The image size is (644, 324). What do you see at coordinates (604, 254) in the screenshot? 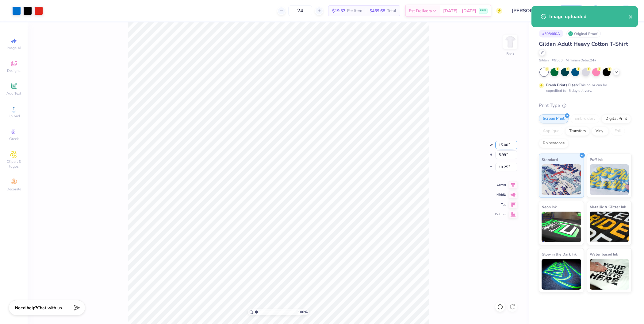
I see `span: Water based Ink` at bounding box center [604, 254].